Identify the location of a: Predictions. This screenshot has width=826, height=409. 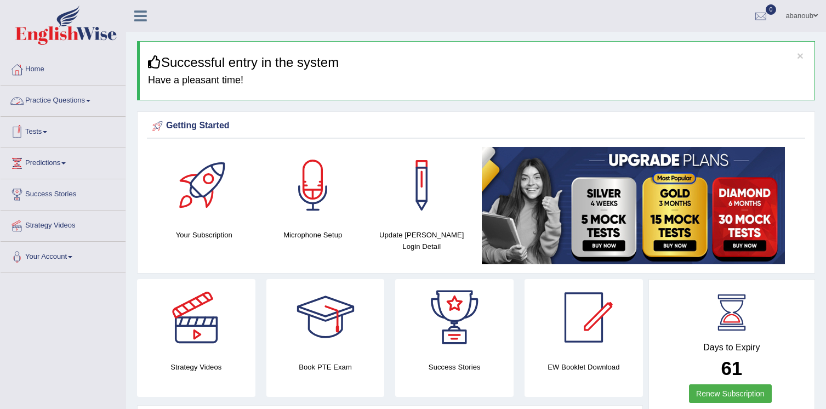
(63, 162).